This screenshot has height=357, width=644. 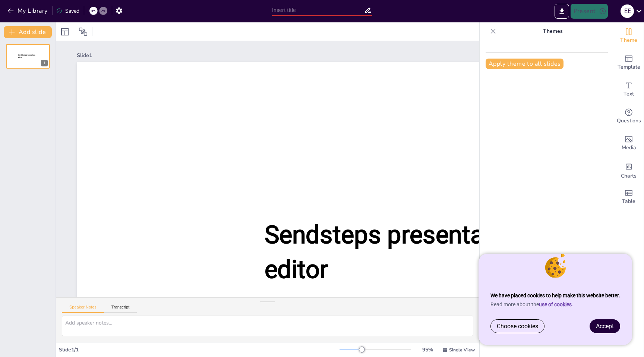 What do you see at coordinates (605, 326) in the screenshot?
I see `span: Accept` at bounding box center [605, 326].